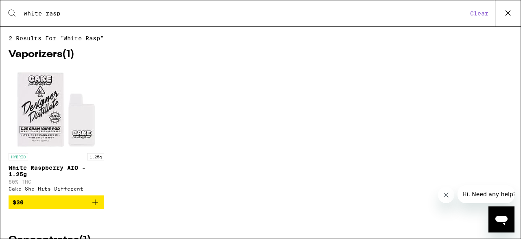 The height and width of the screenshot is (239, 521). I want to click on a: Open page for White Raspberry AIO - 1.25g from Cake She Hits Different, so click(56, 131).